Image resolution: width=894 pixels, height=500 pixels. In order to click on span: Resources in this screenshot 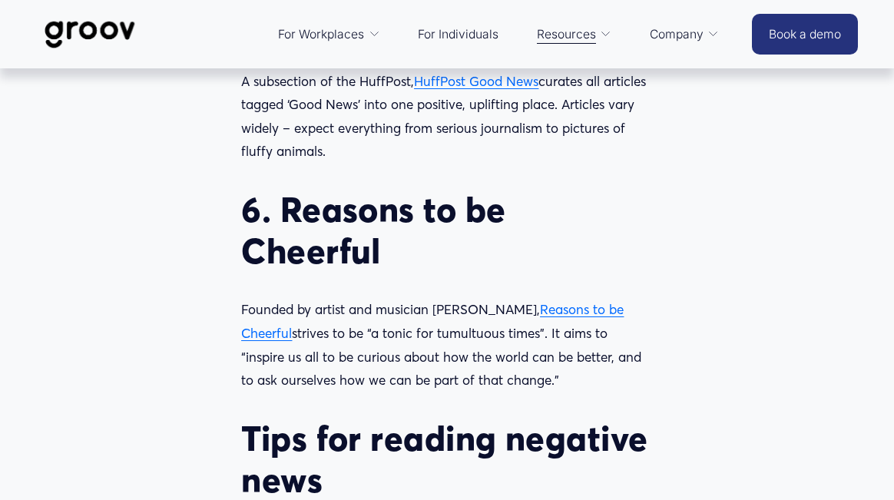, I will do `click(566, 35)`.